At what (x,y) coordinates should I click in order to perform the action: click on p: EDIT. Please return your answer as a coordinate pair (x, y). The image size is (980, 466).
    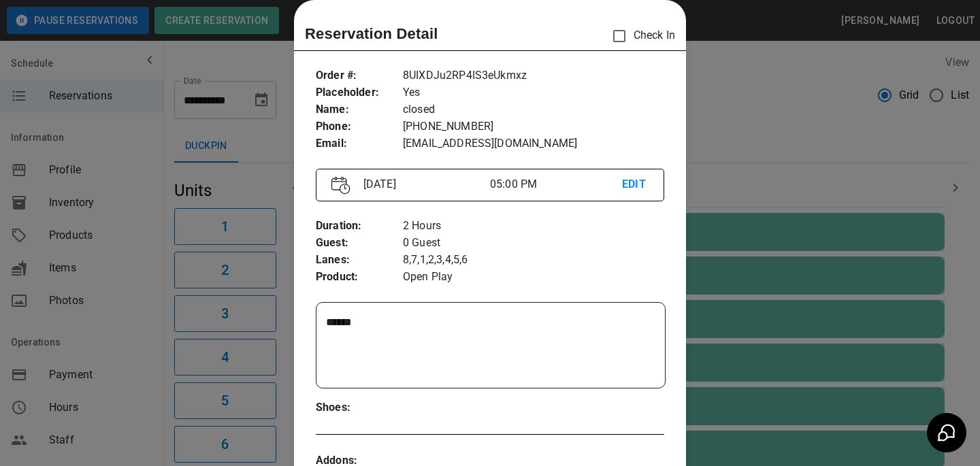
    Looking at the image, I should click on (635, 184).